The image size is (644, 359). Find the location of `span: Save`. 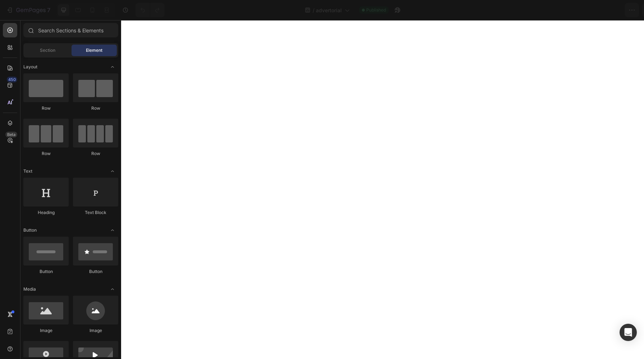

span: Save is located at coordinates (581, 10).